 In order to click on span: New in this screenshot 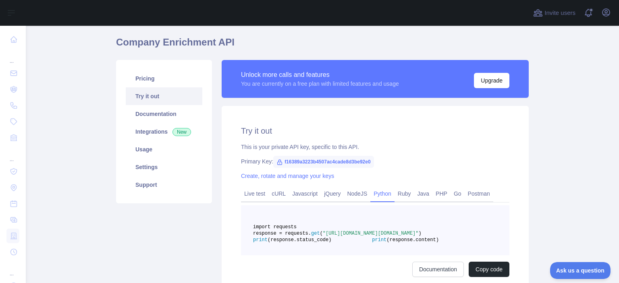, I will do `click(182, 132)`.